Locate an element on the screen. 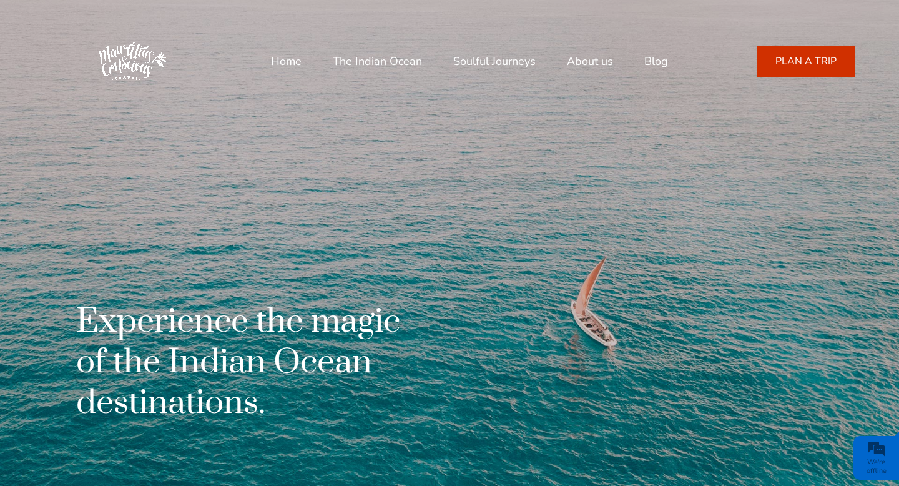 This screenshot has width=899, height=486. a: PLAN A TRIP is located at coordinates (806, 61).